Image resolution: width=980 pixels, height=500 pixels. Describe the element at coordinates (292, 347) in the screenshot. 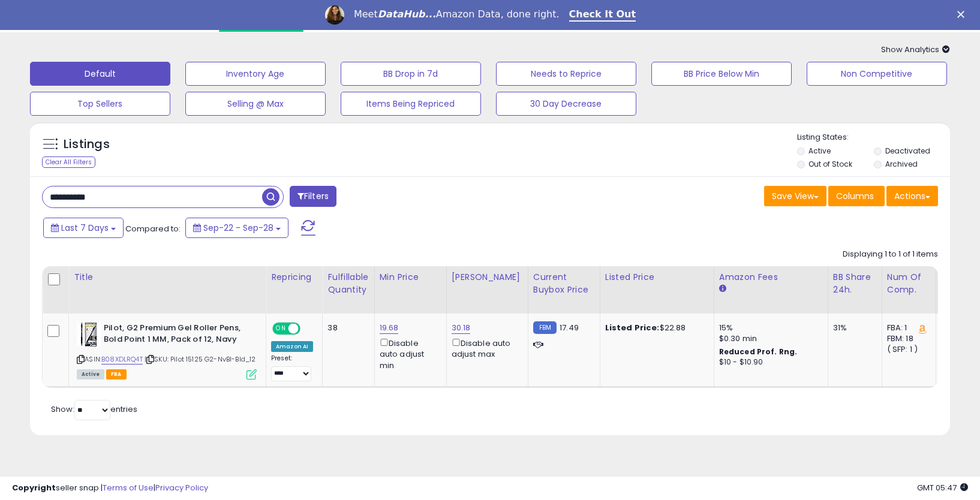

I see `div: Amazon AI` at that location.